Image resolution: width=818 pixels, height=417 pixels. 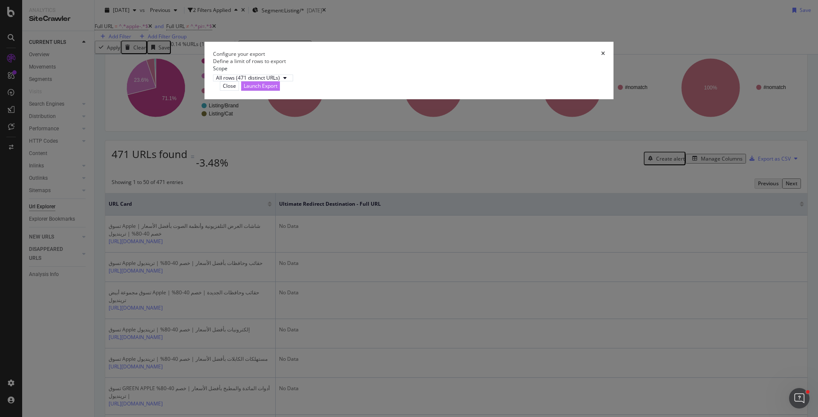 I want to click on div: Close, so click(x=229, y=86).